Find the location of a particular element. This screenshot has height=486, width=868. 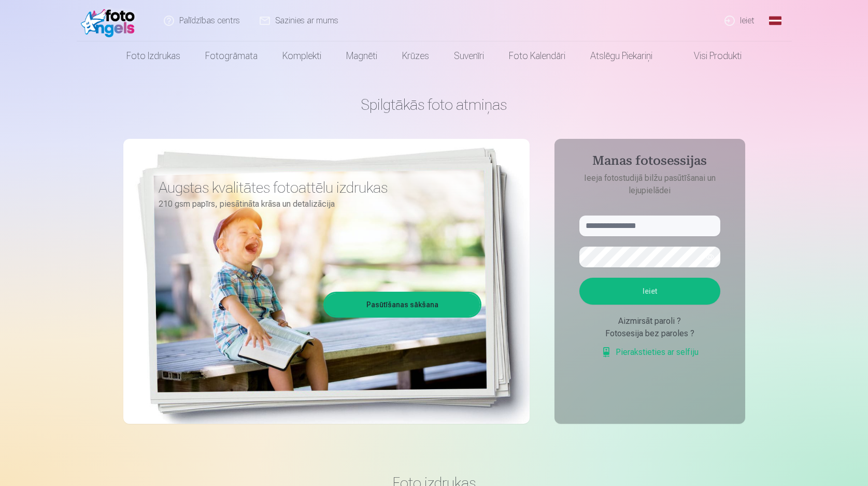

a: Visi produkti is located at coordinates (709, 56).